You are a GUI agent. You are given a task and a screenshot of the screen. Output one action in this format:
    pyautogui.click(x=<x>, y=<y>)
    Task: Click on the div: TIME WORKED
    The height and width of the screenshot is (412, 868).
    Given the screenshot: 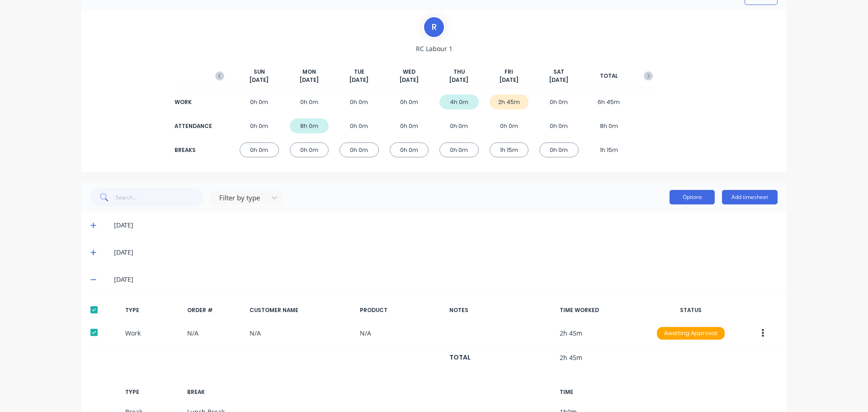 What is the action you would take?
    pyautogui.click(x=601, y=310)
    